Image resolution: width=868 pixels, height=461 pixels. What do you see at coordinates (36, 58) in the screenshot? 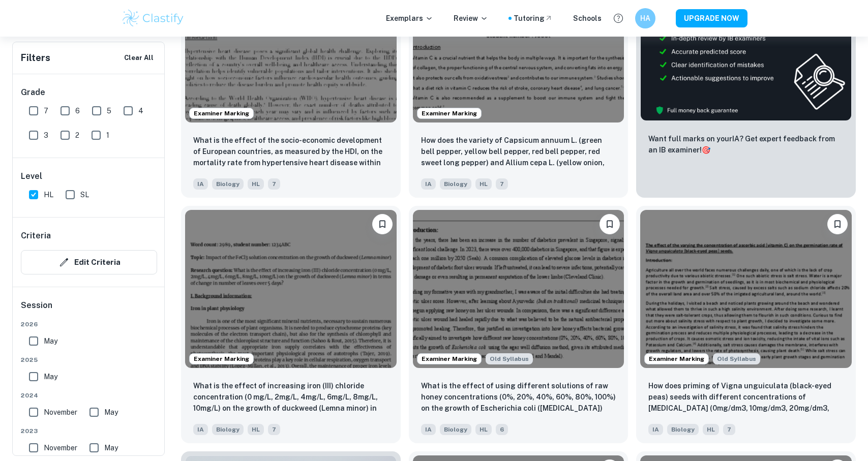
I see `h6: Filters` at bounding box center [36, 58].